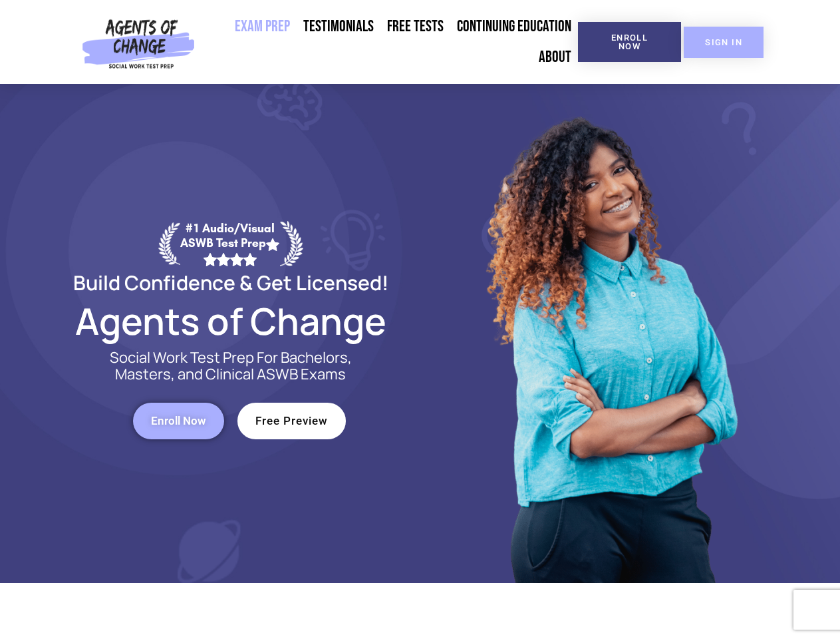  Describe the element at coordinates (723, 42) in the screenshot. I see `a: SIGN IN` at that location.